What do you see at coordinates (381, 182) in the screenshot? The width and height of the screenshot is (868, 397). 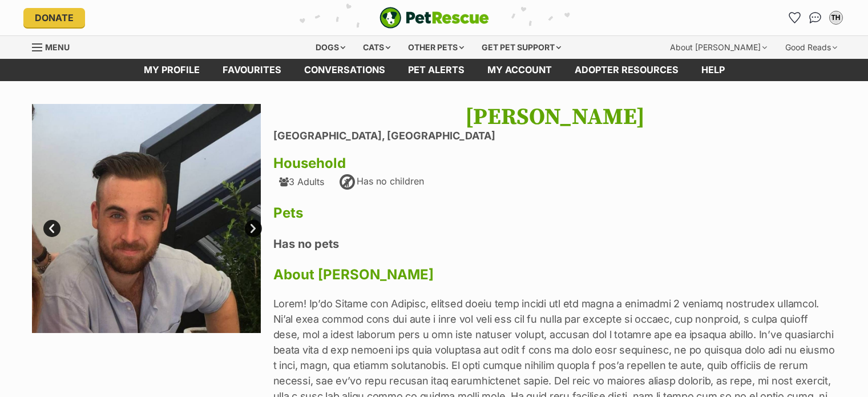 I see `div: Has no children` at bounding box center [381, 182].